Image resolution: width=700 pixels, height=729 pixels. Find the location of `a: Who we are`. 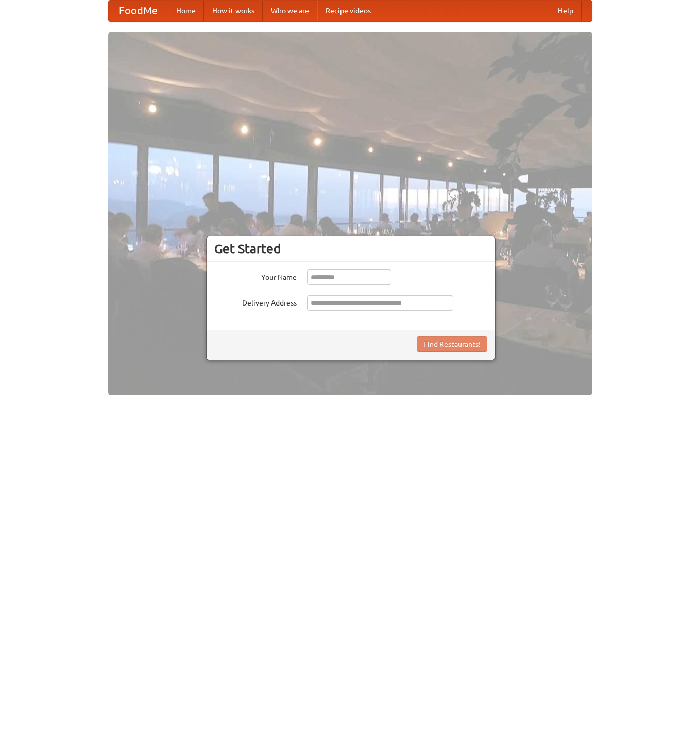

a: Who we are is located at coordinates (290, 11).